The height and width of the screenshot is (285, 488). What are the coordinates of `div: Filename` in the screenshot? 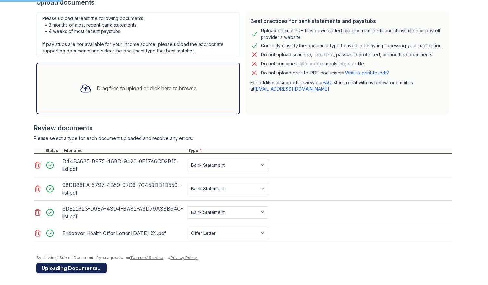 It's located at (125, 151).